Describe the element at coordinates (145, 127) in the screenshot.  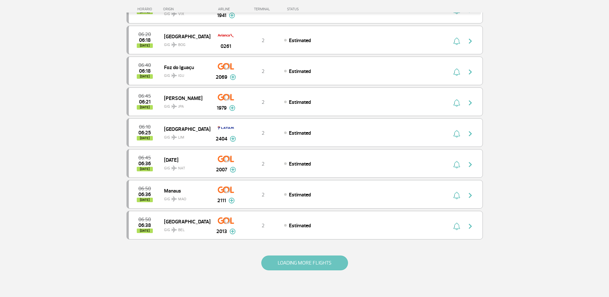
I see `span: 2025-09-29 06:10:00` at that location.